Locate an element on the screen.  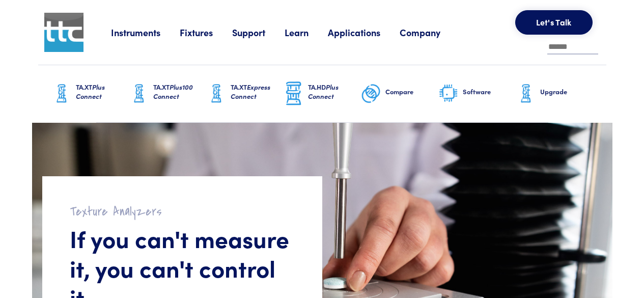
img: software-graphic.png is located at coordinates (449, 93).